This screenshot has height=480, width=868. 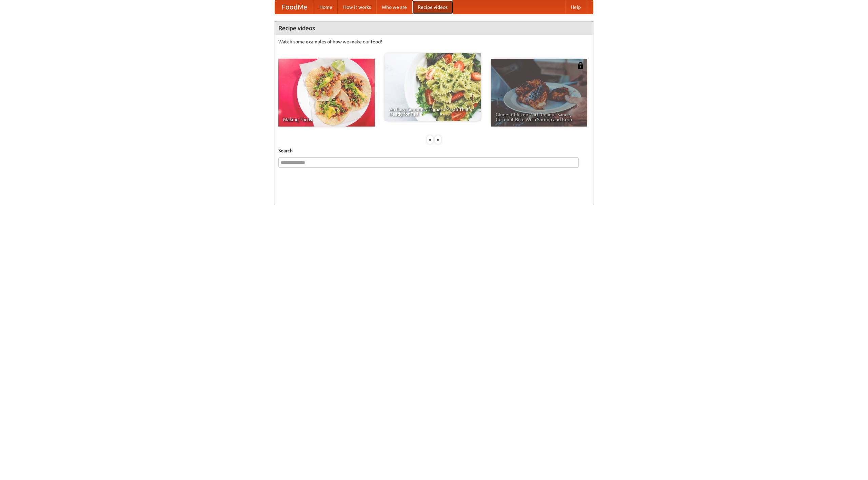 What do you see at coordinates (357, 7) in the screenshot?
I see `a: How it works` at bounding box center [357, 7].